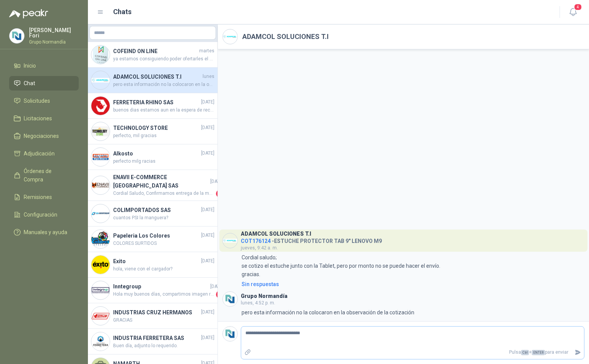 Image resolution: width=589 pixels, height=364 pixels. Describe the element at coordinates (156, 261) in the screenshot. I see `h4: Exito` at that location.